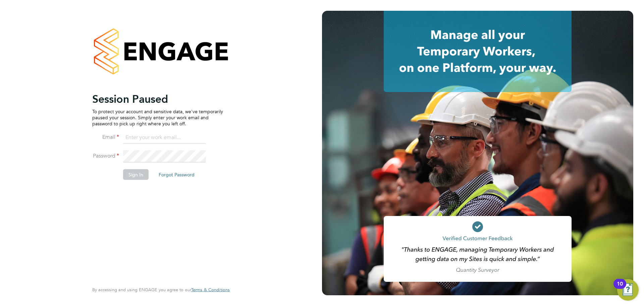 The height and width of the screenshot is (306, 644). Describe the element at coordinates (177, 175) in the screenshot. I see `button: Forgot Password` at that location.